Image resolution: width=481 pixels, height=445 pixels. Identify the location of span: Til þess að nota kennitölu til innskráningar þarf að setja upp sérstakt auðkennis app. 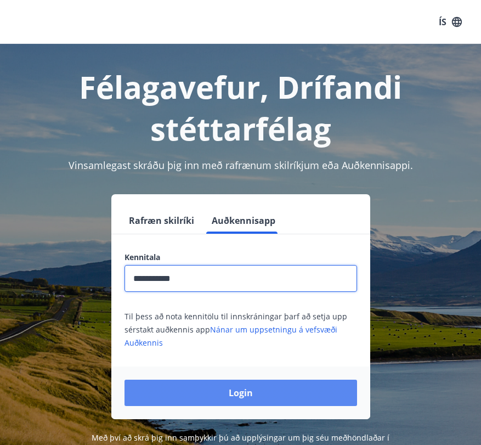
(236, 329).